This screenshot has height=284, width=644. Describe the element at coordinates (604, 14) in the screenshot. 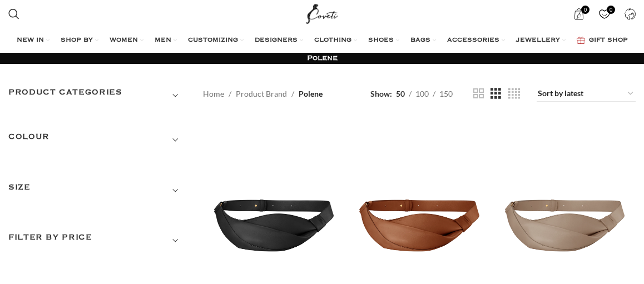

I see `div: My Wishlist` at that location.